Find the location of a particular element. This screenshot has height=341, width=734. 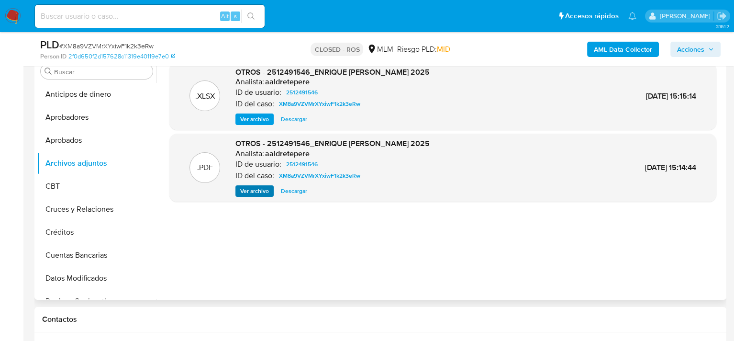

button: Datos Modificados is located at coordinates (97, 278).